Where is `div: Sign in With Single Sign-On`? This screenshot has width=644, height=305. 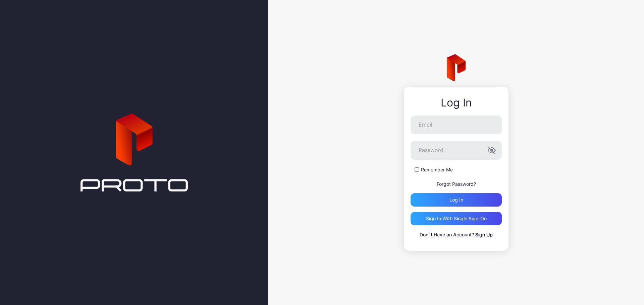 div: Sign in With Single Sign-On is located at coordinates (456, 219).